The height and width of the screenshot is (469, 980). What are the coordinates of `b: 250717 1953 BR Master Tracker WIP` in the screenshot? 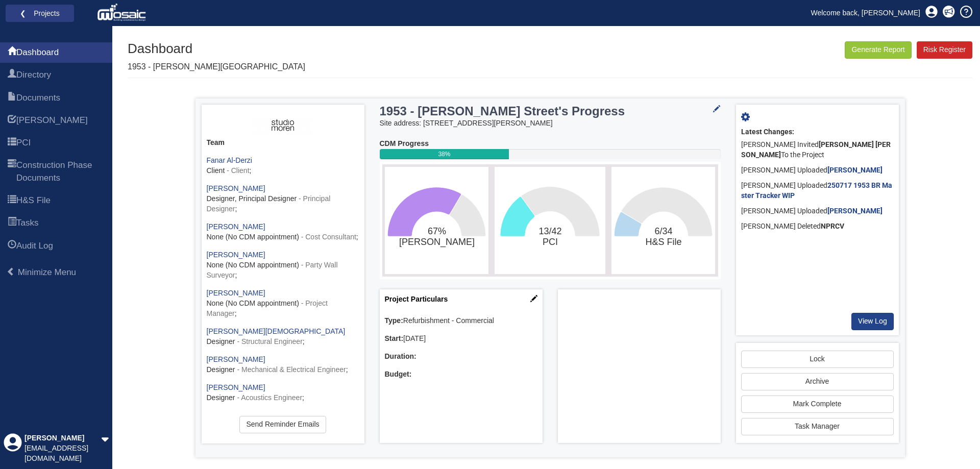 It's located at (816, 190).